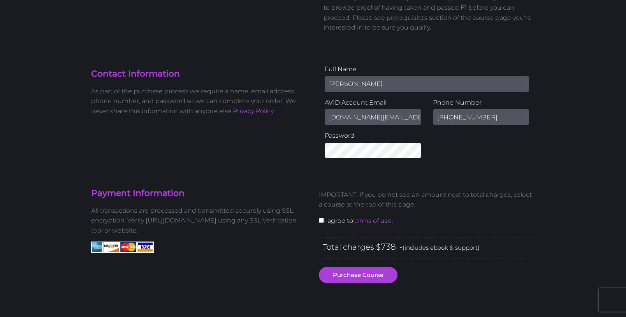 The image size is (626, 317). I want to click on div: Total charges $ -, so click(426, 248).